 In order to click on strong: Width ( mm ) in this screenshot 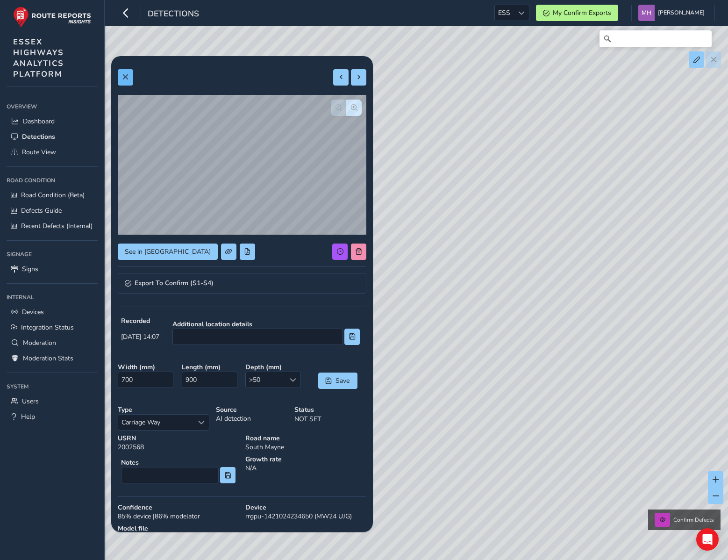, I will do `click(146, 367)`.